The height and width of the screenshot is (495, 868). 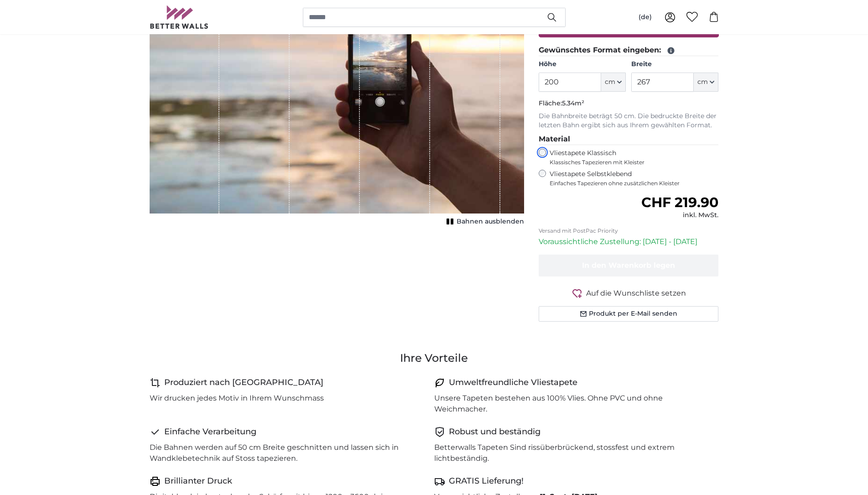 I want to click on span: Auf die Wunschliste setzen, so click(x=636, y=293).